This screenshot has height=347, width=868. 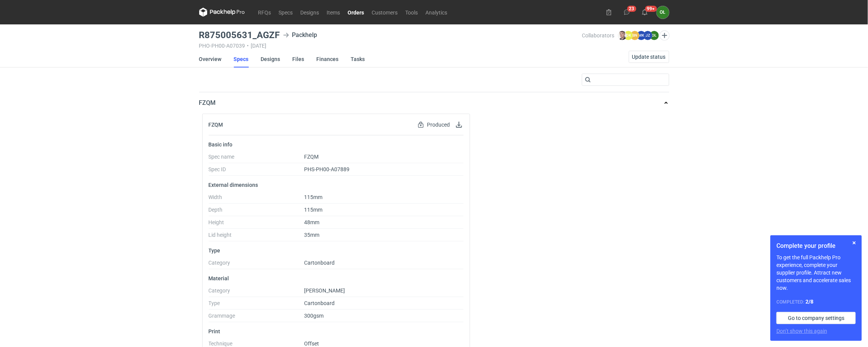 I want to click on a: RFQs, so click(x=265, y=12).